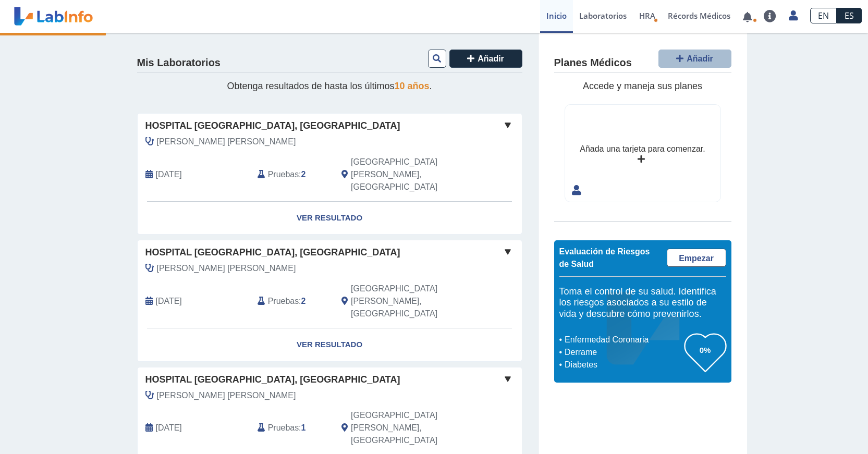  I want to click on div: Añada una tarjeta para comenzar., so click(643, 149).